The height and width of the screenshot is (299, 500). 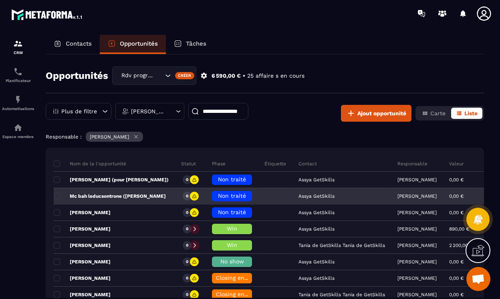 What do you see at coordinates (467, 113) in the screenshot?
I see `button: Liste` at bounding box center [467, 113].